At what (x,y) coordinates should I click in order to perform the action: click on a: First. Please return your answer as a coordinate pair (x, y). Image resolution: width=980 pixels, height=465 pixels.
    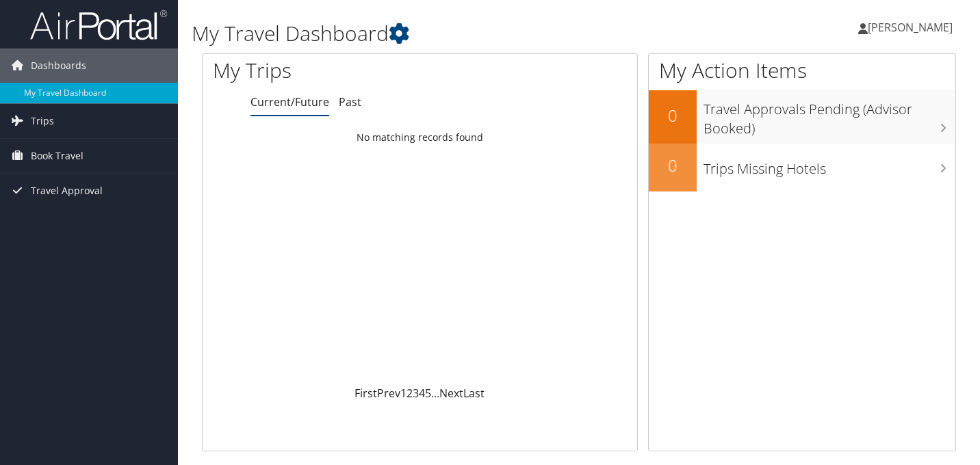
    Looking at the image, I should click on (365, 394).